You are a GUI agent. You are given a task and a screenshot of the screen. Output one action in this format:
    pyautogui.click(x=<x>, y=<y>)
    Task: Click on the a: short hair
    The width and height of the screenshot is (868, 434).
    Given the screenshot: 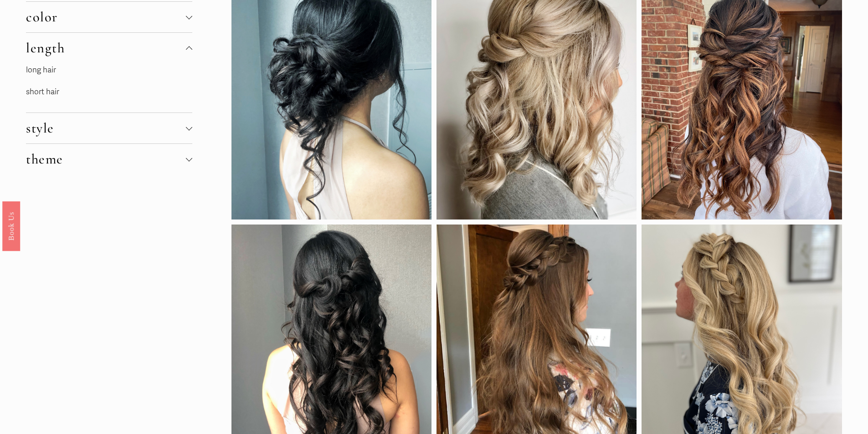 What is the action you would take?
    pyautogui.click(x=43, y=92)
    